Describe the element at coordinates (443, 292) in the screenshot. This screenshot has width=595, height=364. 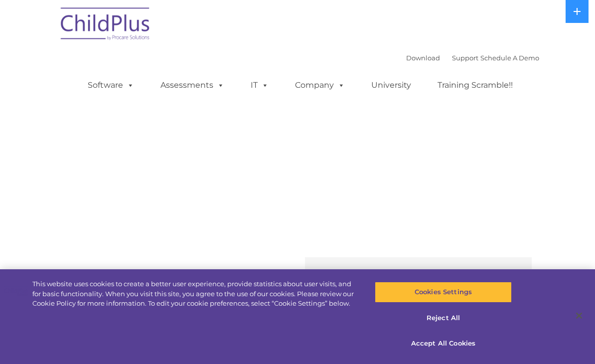
I see `button: Cookies Settings` at that location.